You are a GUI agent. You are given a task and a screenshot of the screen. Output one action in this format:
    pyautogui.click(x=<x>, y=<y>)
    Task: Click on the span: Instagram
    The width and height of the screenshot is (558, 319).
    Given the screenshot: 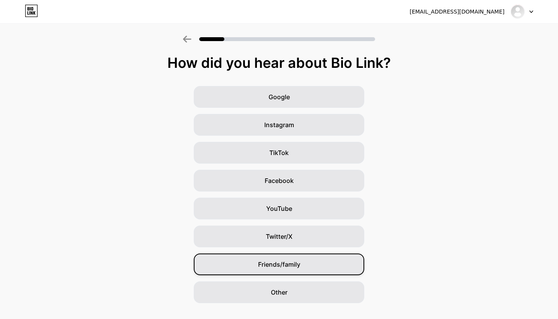 What is the action you would take?
    pyautogui.click(x=279, y=125)
    